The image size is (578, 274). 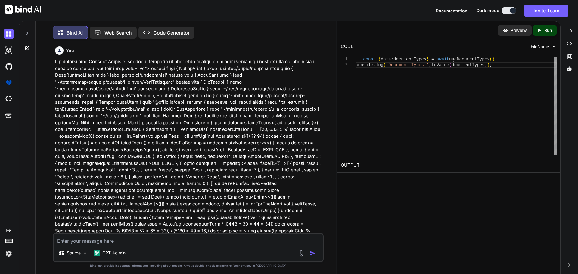 I want to click on p: Source, so click(x=74, y=253).